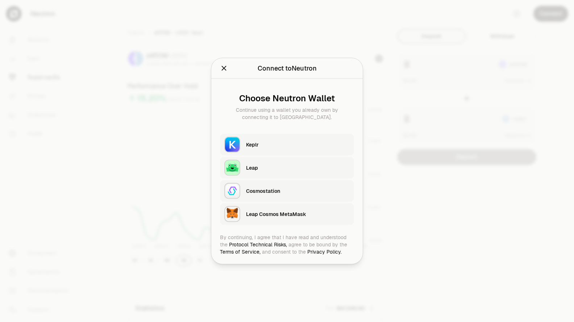 The width and height of the screenshot is (574, 322). Describe the element at coordinates (287, 98) in the screenshot. I see `div: Choose Neutron Wallet` at that location.